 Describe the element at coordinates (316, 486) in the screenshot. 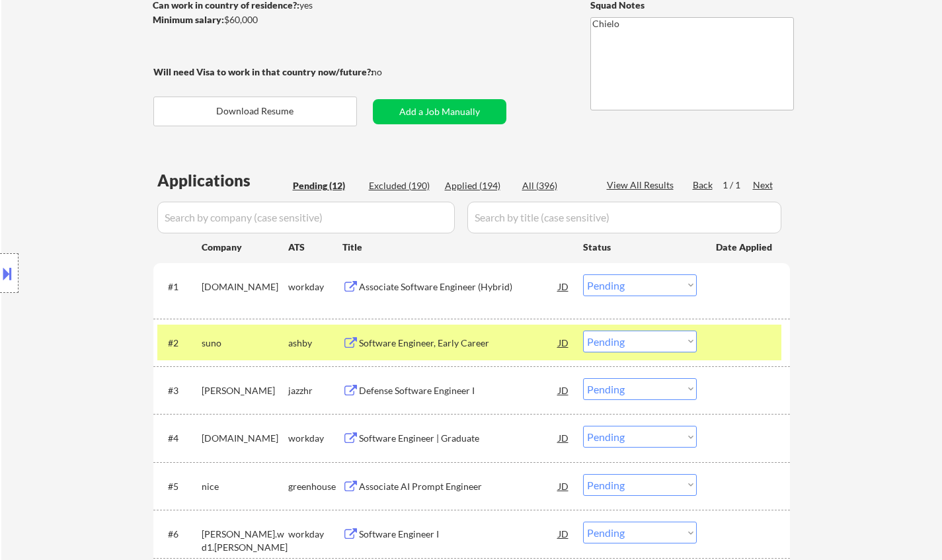

I see `div: greenhouse` at that location.